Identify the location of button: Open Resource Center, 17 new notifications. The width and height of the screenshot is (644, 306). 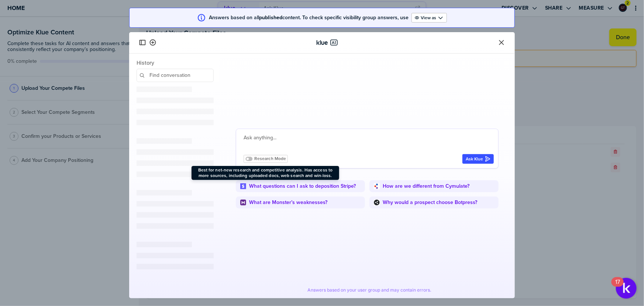
(626, 288).